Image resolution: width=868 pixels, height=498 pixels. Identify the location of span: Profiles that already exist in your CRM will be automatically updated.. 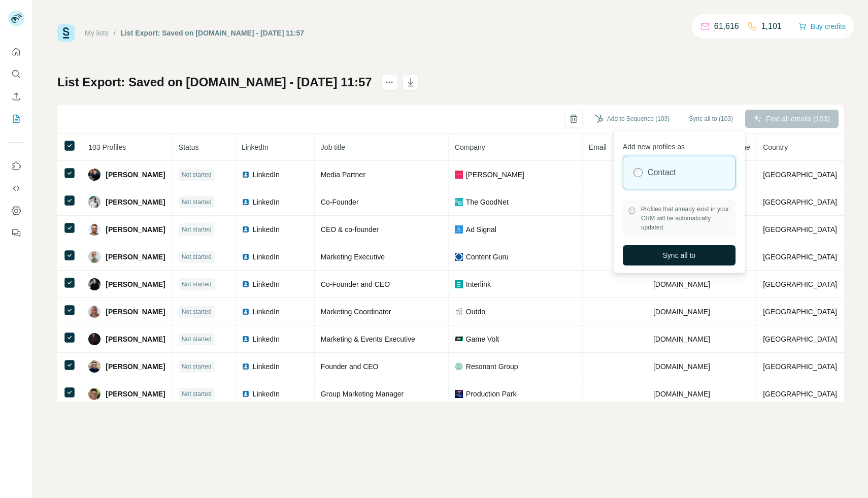
(685, 218).